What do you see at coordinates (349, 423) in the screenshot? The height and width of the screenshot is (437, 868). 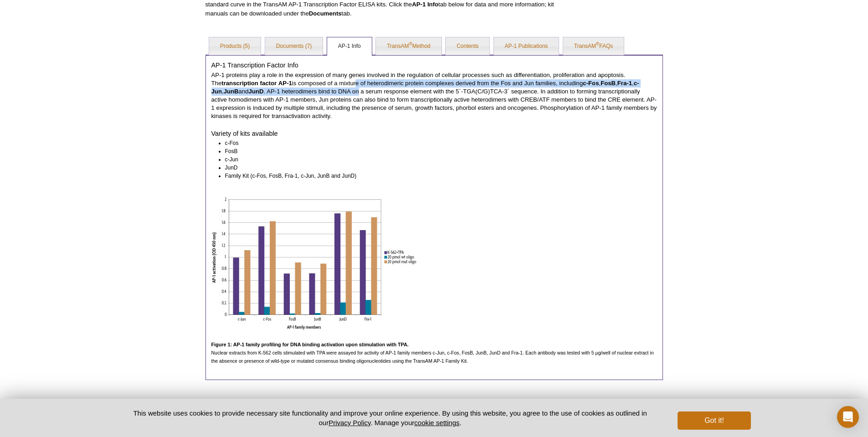 I see `a: Privacy Policy` at bounding box center [349, 423].